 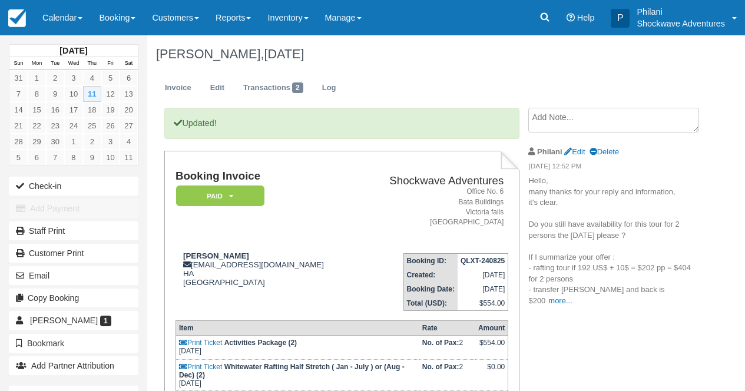 I want to click on th: Created:, so click(x=431, y=275).